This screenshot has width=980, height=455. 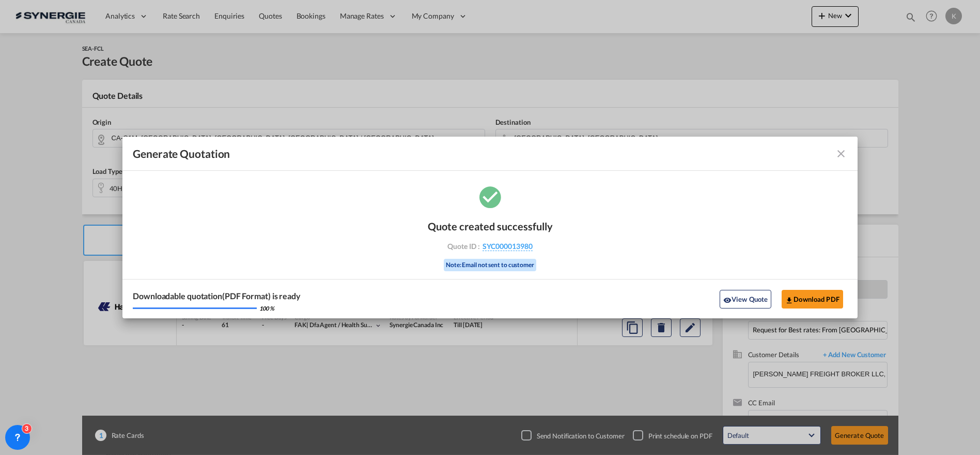 I want to click on button: icon-eyeView Quote, so click(x=746, y=299).